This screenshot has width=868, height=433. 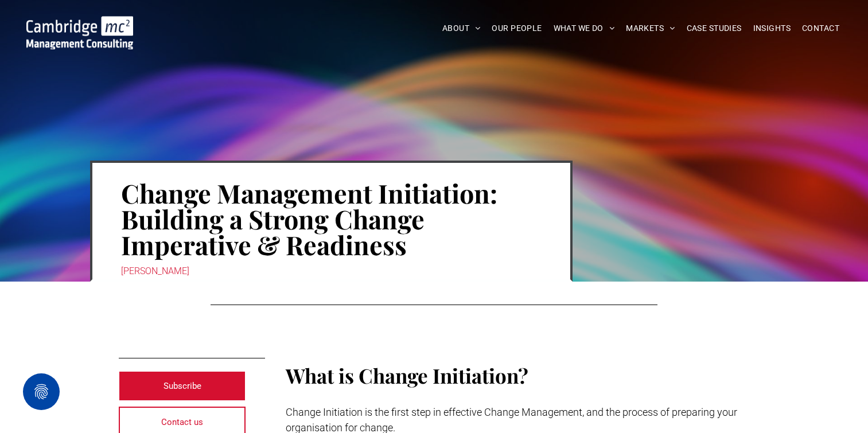 What do you see at coordinates (650, 28) in the screenshot?
I see `a: MARKETS` at bounding box center [650, 28].